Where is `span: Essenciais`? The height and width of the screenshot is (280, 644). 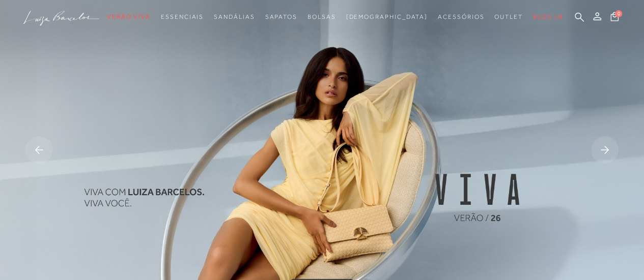
span: Essenciais is located at coordinates (182, 17).